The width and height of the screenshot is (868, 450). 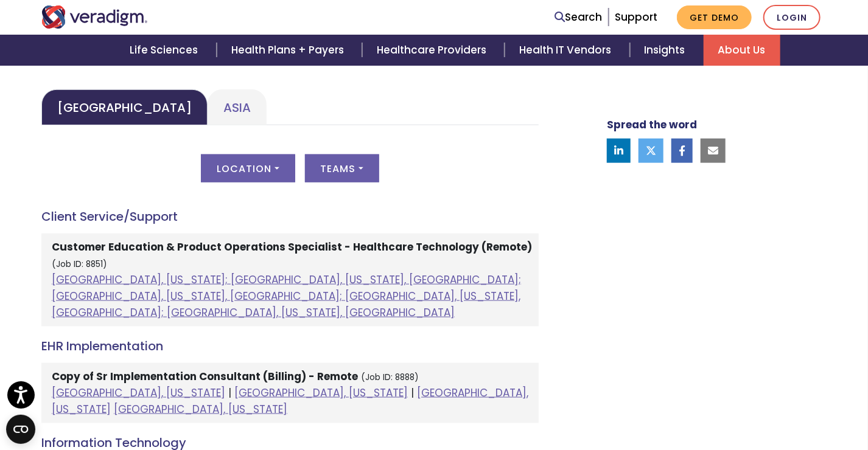 I want to click on strong: Copy of Sr Implementation Consultant (Billing) - Remote, so click(x=205, y=376).